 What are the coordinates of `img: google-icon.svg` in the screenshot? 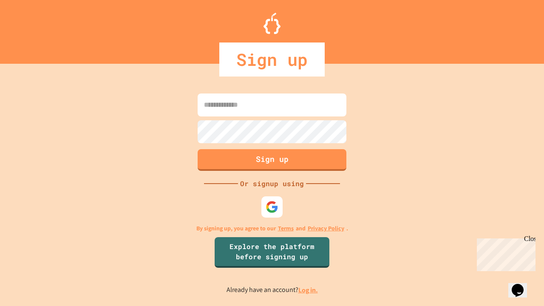 It's located at (272, 207).